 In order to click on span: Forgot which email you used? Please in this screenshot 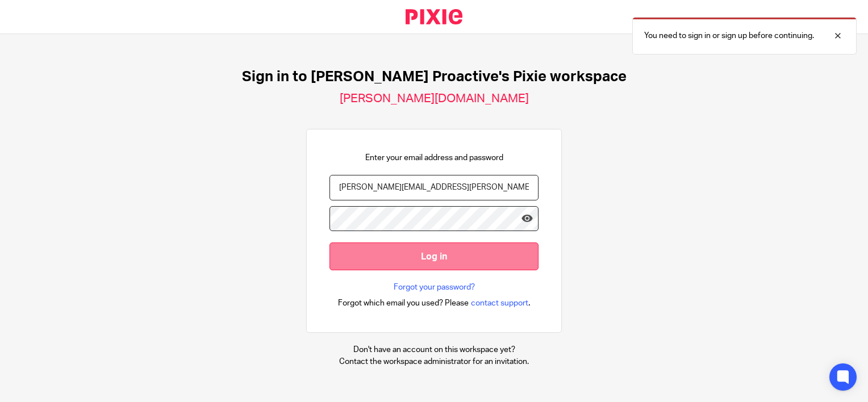, I will do `click(403, 303)`.